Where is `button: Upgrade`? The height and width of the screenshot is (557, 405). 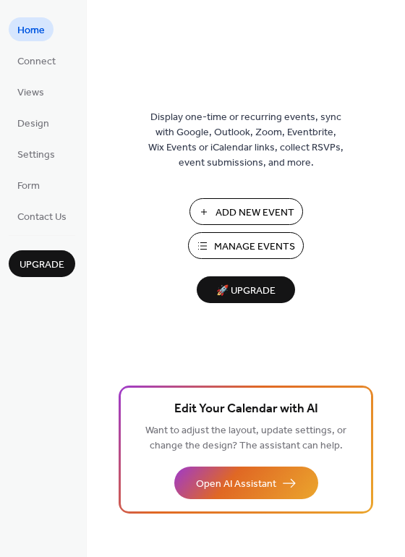
button: Upgrade is located at coordinates (42, 263).